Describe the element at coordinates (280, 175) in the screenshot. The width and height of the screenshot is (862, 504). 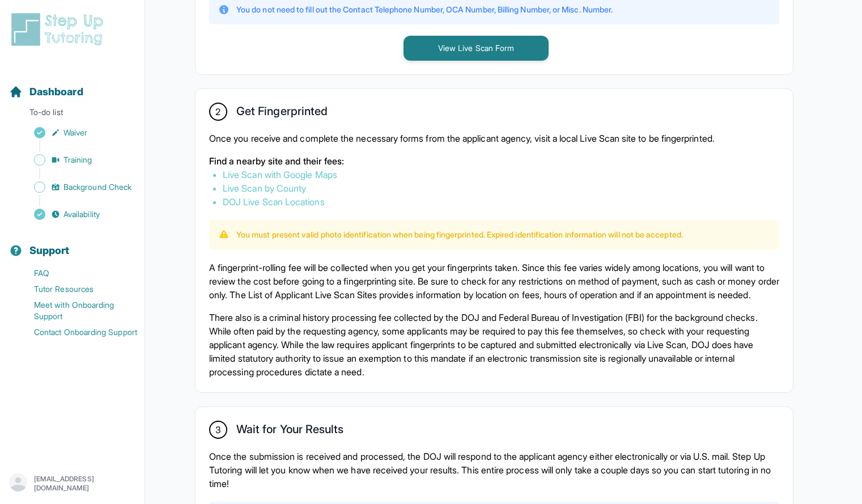
I see `a: Live Scan with Google Maps` at that location.